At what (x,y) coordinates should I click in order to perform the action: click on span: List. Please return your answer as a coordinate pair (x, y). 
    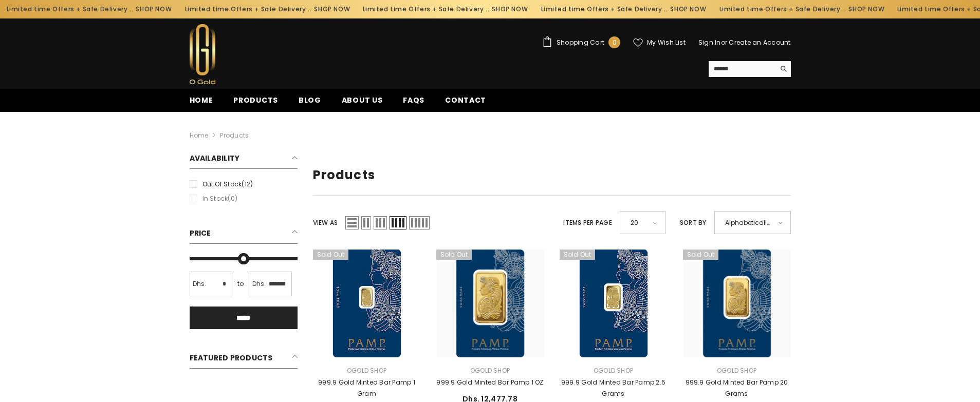
    Looking at the image, I should click on (352, 223).